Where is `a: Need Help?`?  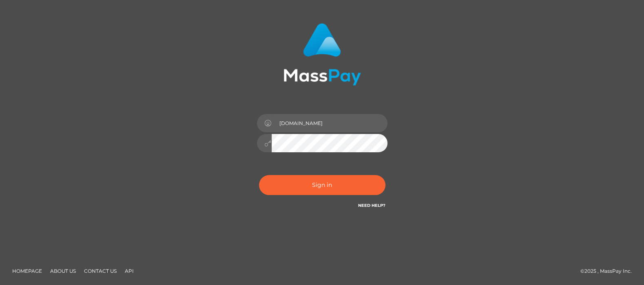
a: Need Help? is located at coordinates (372, 205).